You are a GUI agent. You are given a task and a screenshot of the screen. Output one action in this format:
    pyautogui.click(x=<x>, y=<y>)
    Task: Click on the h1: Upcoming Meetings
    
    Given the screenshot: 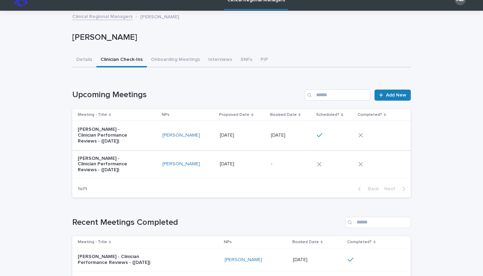 What is the action you would take?
    pyautogui.click(x=187, y=95)
    